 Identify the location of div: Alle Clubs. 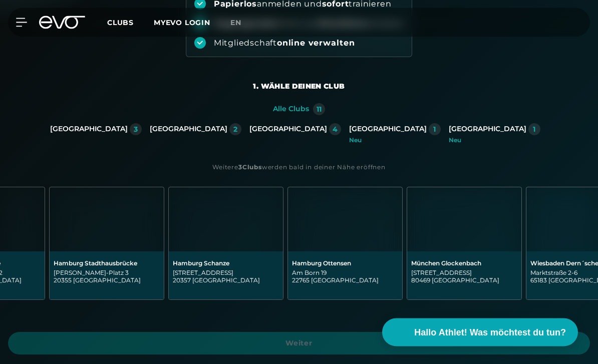
(291, 110).